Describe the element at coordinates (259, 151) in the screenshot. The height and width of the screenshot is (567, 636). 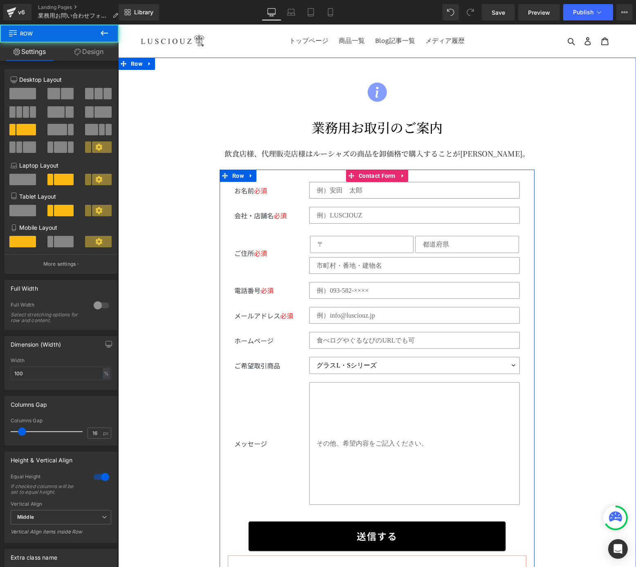
I see `span: Contact Form` at that location.